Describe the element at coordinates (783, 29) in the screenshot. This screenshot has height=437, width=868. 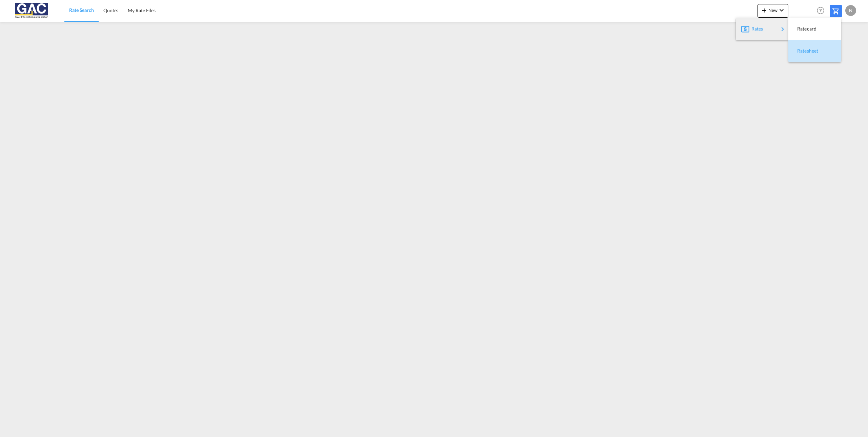
I see `md-icon: icon-chevron-right` at that location.